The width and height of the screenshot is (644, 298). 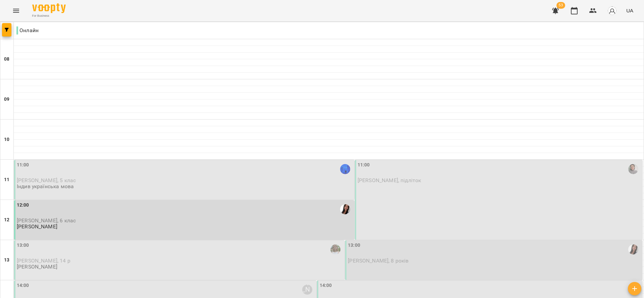 I want to click on h6: 09, so click(x=6, y=100).